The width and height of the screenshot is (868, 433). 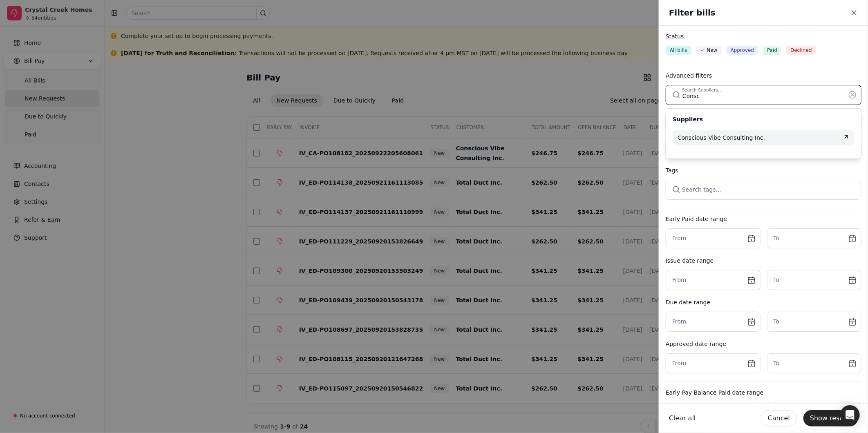 I want to click on div: Issue date range, so click(x=763, y=261).